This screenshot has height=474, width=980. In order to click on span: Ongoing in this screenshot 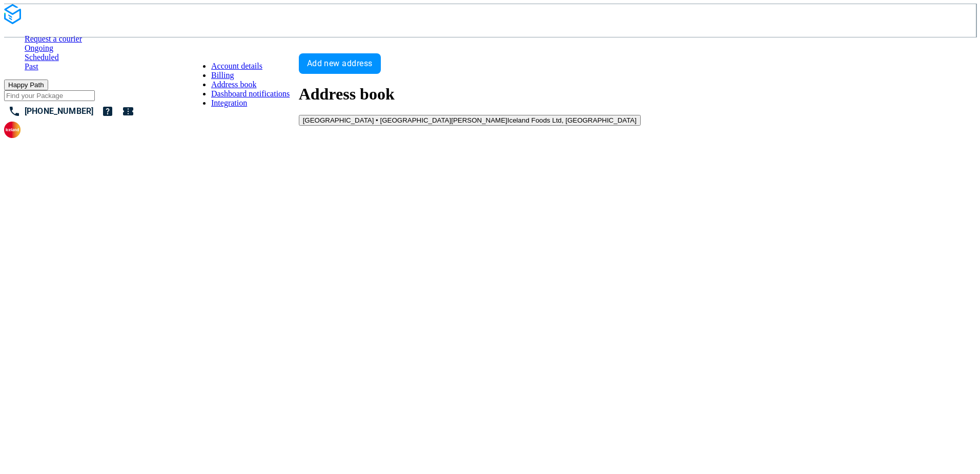, I will do `click(39, 47)`.